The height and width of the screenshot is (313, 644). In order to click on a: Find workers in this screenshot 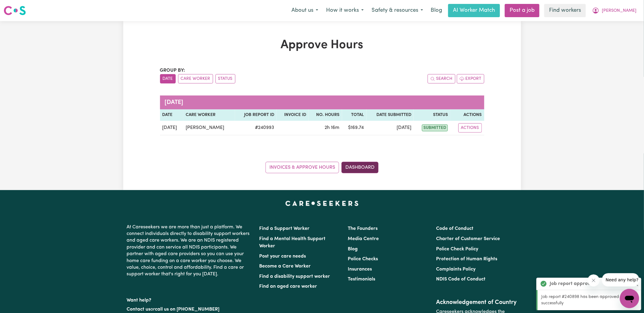, I will do `click(565, 11)`.